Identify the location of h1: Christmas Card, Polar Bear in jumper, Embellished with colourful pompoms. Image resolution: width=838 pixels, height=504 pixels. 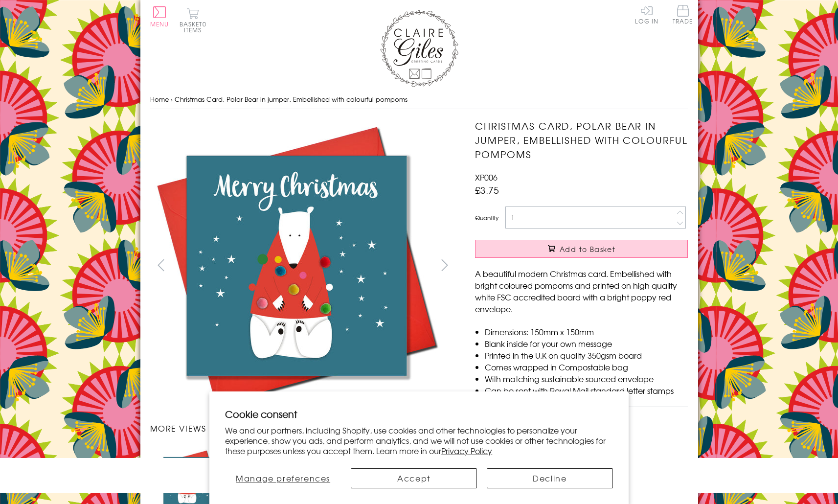
(581, 140).